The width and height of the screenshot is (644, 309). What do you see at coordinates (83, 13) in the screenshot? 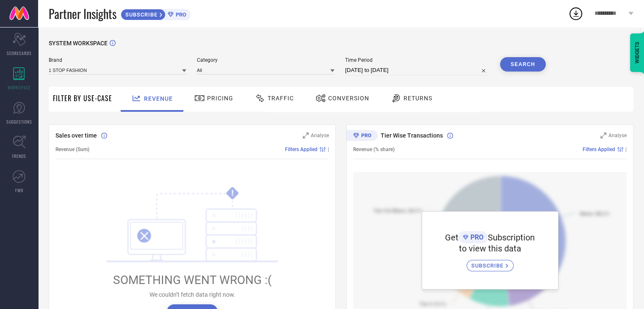
I see `span: Partner Insights` at bounding box center [83, 13].